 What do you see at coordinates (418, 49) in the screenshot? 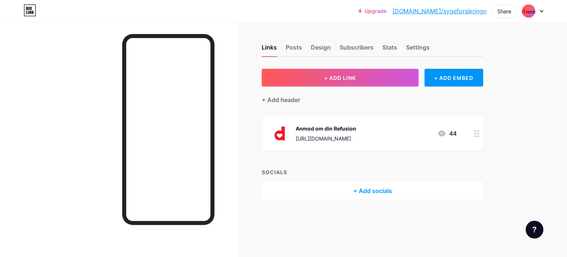
I see `div: Settings` at bounding box center [418, 49].